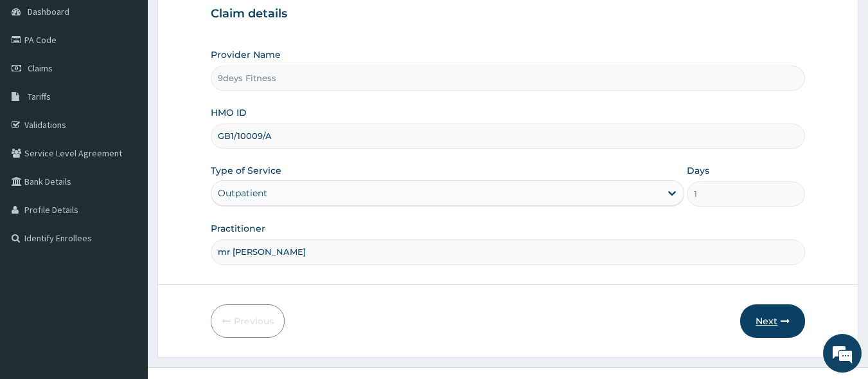  Describe the element at coordinates (226, 22) in the screenshot. I see `div: Minimize live chat window` at that location.